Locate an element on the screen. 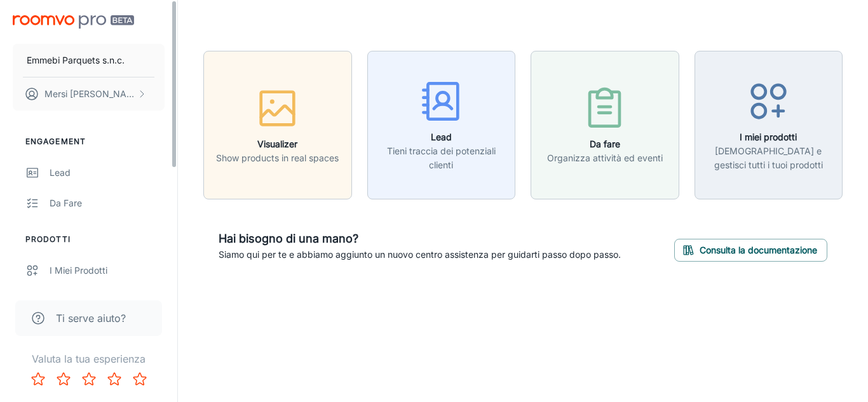 The height and width of the screenshot is (402, 868). a: Consulta la documentazione is located at coordinates (750, 249).